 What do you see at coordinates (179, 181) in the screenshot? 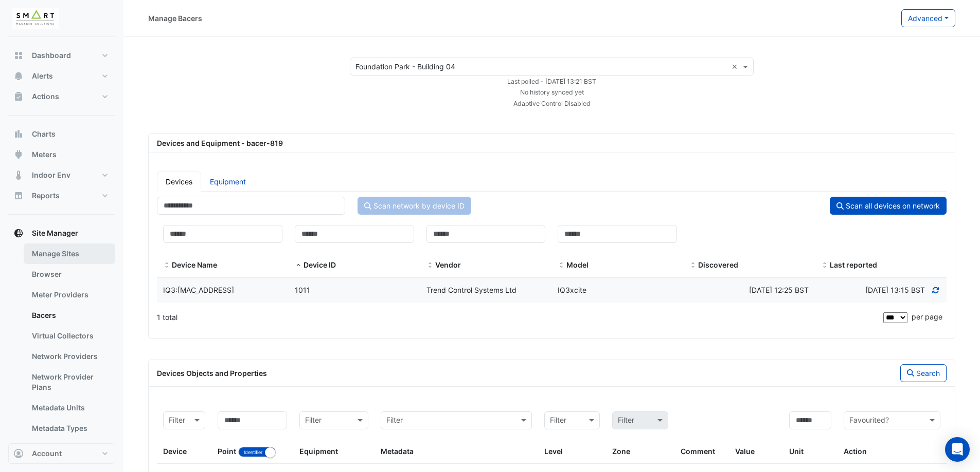
I see `a: Devices` at bounding box center [179, 181].